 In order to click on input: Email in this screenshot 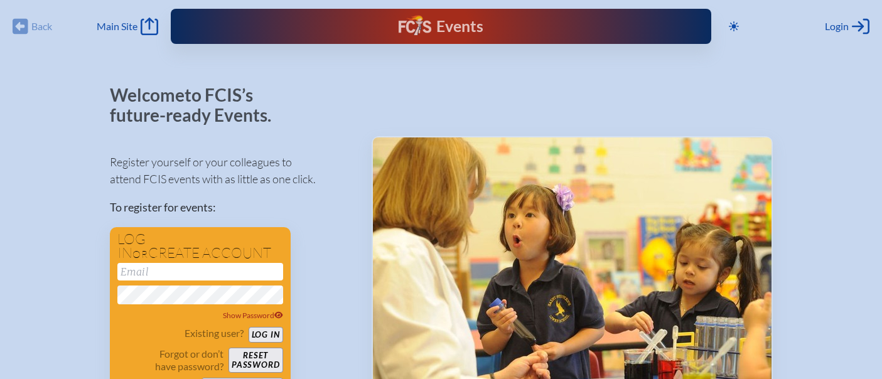, I will do `click(200, 272)`.